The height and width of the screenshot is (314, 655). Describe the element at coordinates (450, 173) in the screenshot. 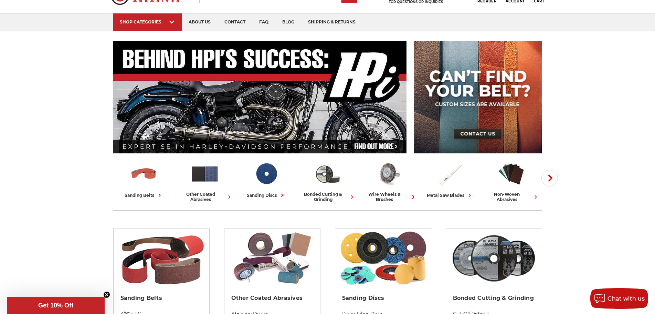

I see `img: Metal Saw Blades` at that location.